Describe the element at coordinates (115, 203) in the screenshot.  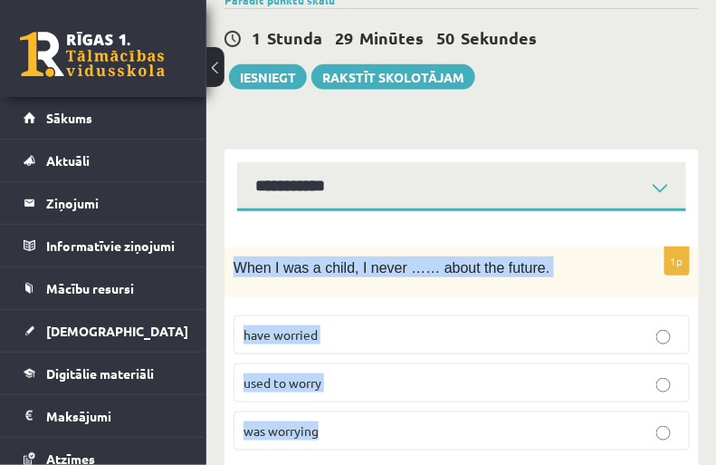
I see `legend: Ziņojumi` at that location.